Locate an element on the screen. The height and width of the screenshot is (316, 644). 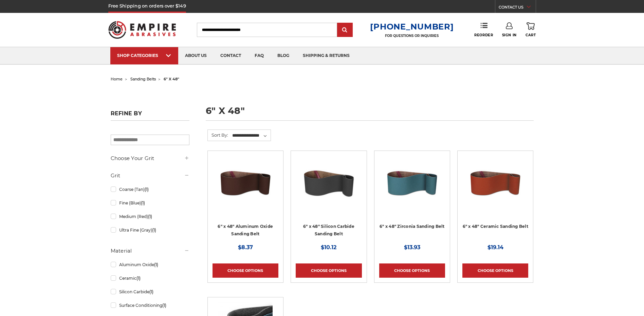
a: Silicon Carbide(1) is located at coordinates (150, 292).